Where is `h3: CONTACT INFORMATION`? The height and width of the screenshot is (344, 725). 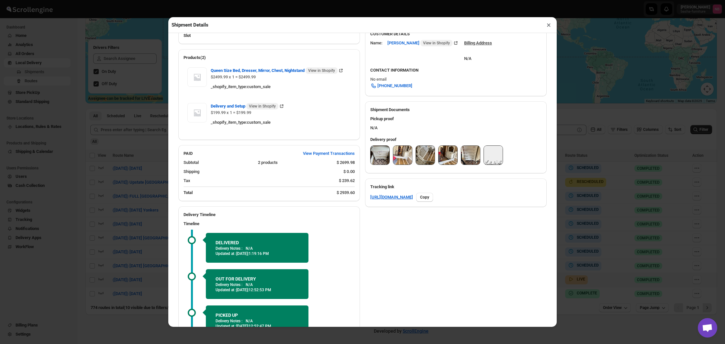 h3: CONTACT INFORMATION is located at coordinates (455, 70).